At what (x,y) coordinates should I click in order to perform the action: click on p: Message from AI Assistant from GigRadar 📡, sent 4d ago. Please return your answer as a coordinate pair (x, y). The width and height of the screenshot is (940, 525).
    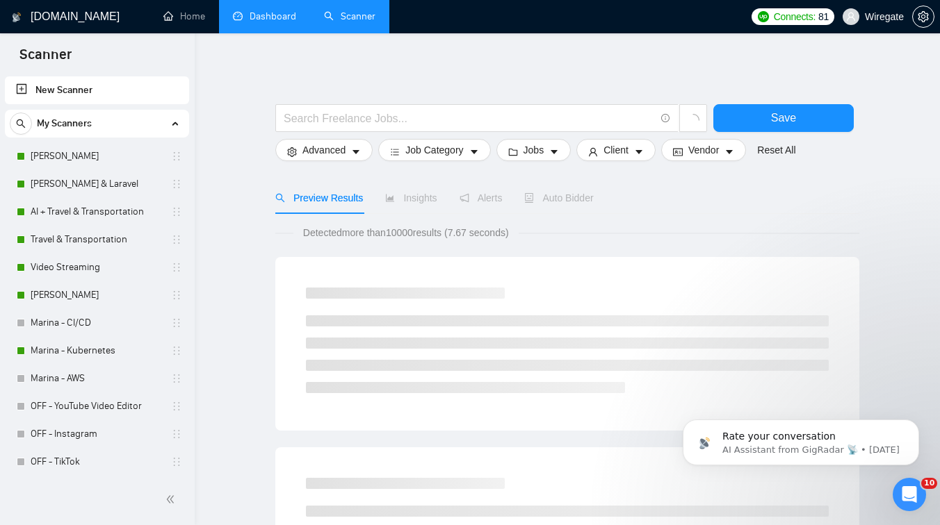
    Looking at the image, I should click on (150, 60).